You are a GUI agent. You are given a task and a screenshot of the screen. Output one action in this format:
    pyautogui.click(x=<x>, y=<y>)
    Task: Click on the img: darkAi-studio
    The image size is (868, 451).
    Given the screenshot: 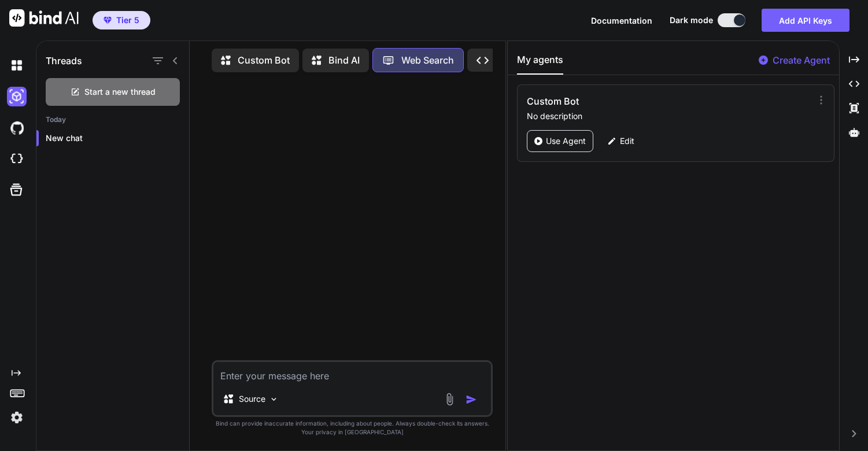 What is the action you would take?
    pyautogui.click(x=17, y=96)
    